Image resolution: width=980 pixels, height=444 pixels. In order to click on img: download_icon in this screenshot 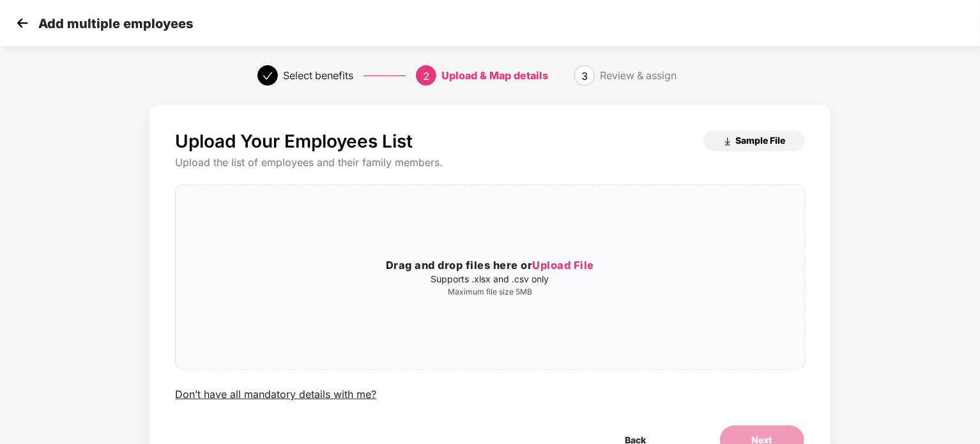, I will do `click(728, 142)`.